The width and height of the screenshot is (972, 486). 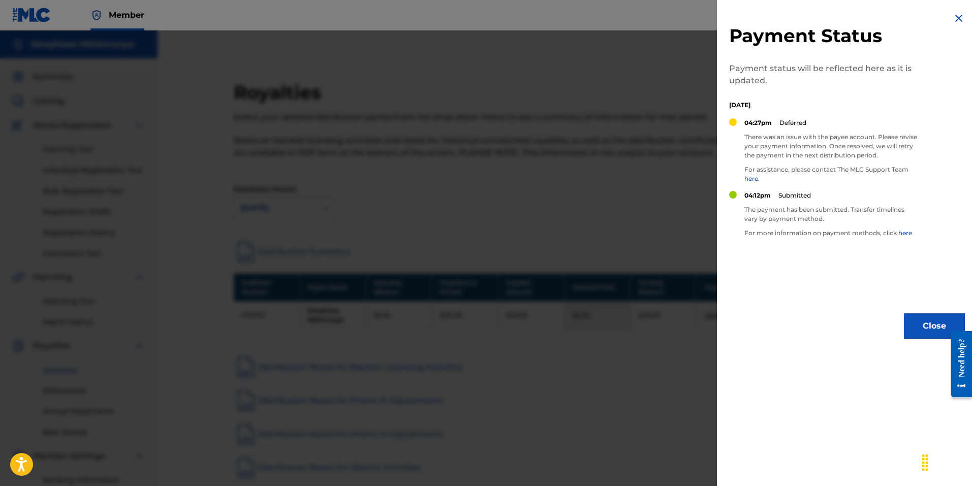 I want to click on a: here., so click(x=752, y=178).